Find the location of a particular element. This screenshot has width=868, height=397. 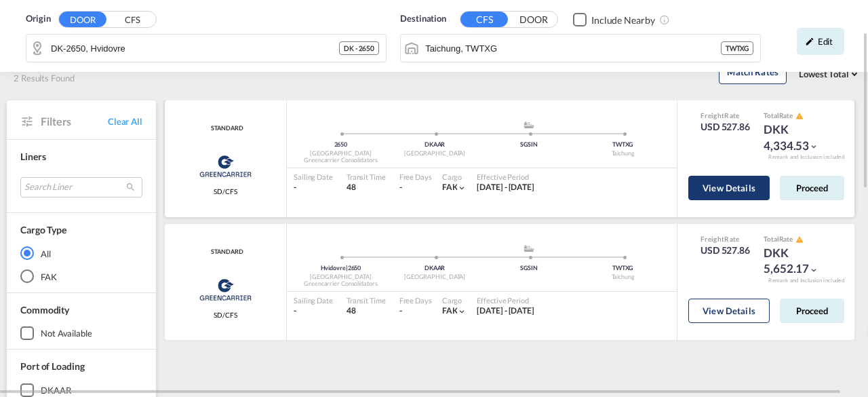

md-radio-button: All is located at coordinates (82, 253).